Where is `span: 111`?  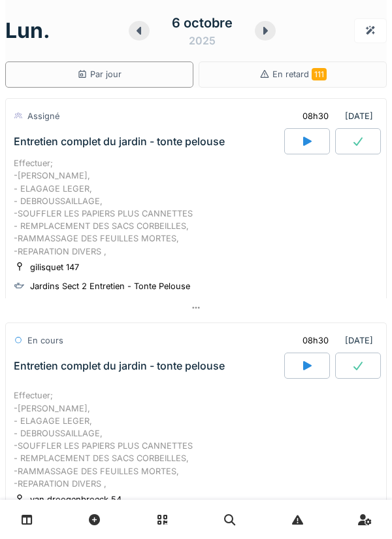
span: 111 is located at coordinates (319, 74).